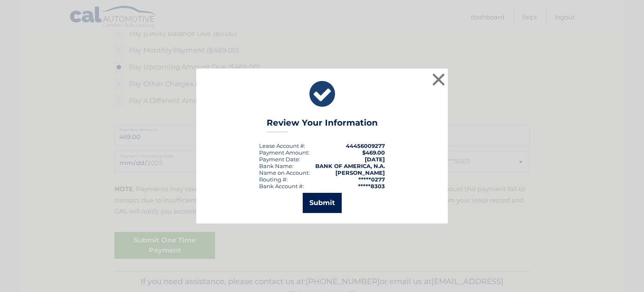 The image size is (644, 292). I want to click on span: Payment Date, so click(279, 159).